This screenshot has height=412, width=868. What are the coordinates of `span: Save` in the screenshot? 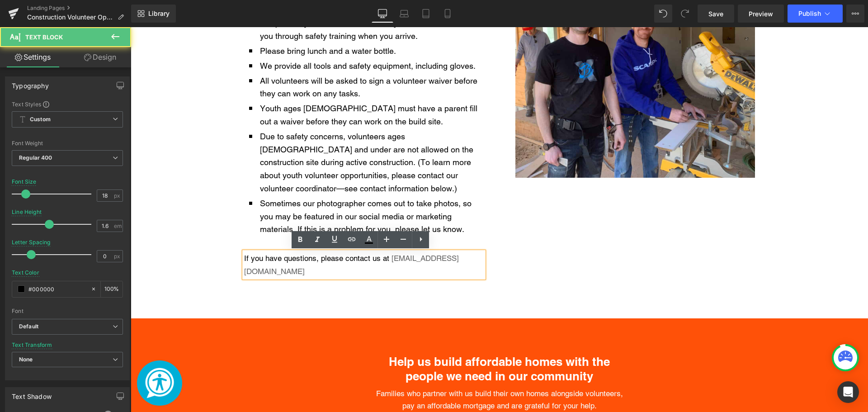 It's located at (716, 13).